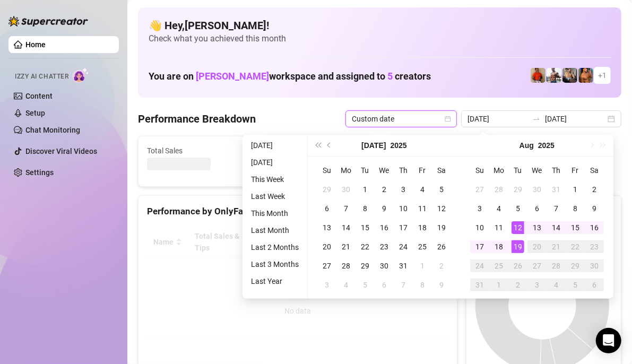  I want to click on div: 5, so click(441, 189).